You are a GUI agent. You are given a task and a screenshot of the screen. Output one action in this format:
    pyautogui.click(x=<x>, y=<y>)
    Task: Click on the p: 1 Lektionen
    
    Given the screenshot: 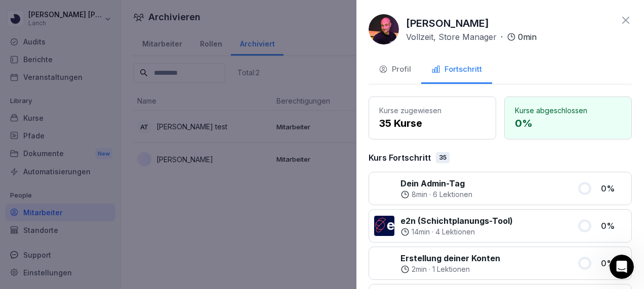 What is the action you would take?
    pyautogui.click(x=451, y=269)
    